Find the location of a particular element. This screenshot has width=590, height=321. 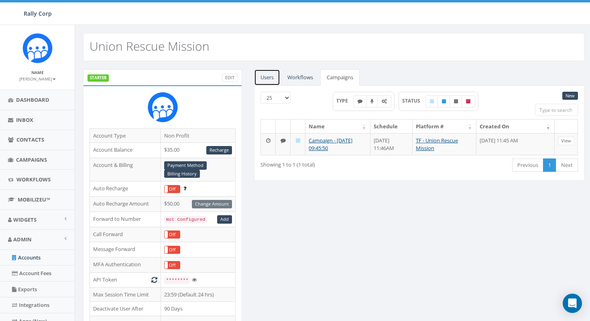

img: Icon_1.png is located at coordinates (37, 48).